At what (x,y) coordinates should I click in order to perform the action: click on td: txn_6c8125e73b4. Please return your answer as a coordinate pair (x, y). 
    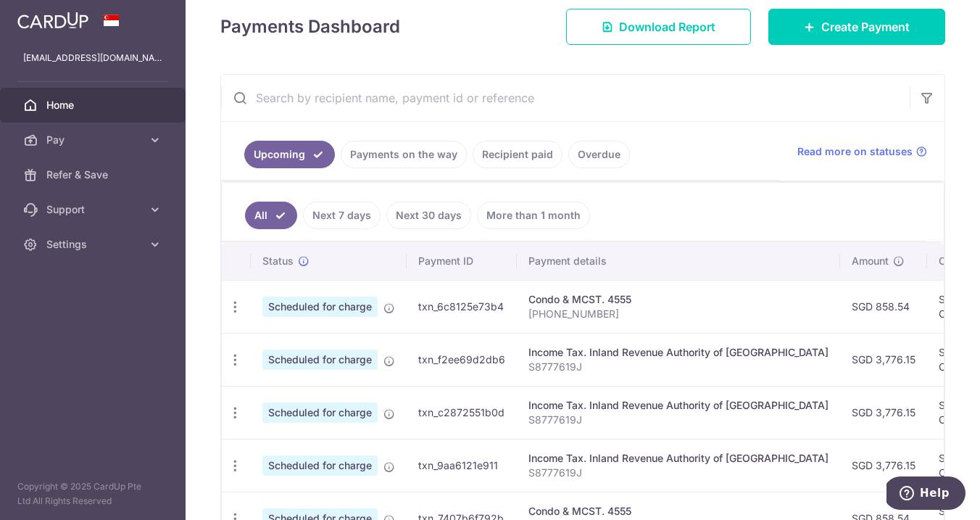
    Looking at the image, I should click on (462, 306).